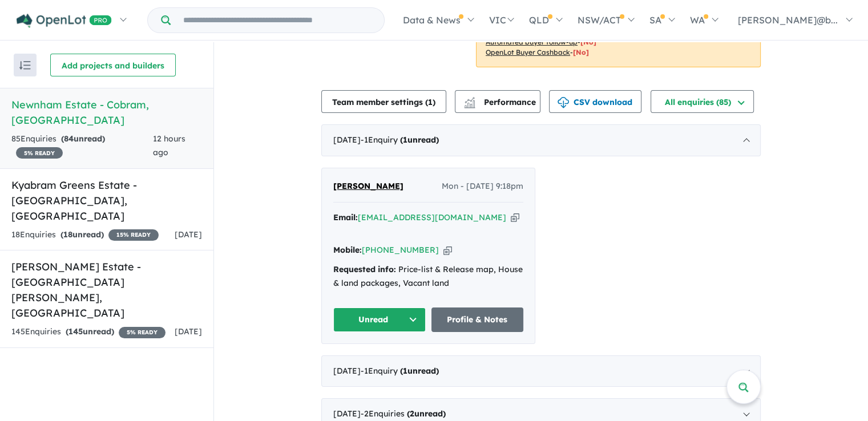 The height and width of the screenshot is (421, 868). I want to click on button: All enquiries (85), so click(702, 101).